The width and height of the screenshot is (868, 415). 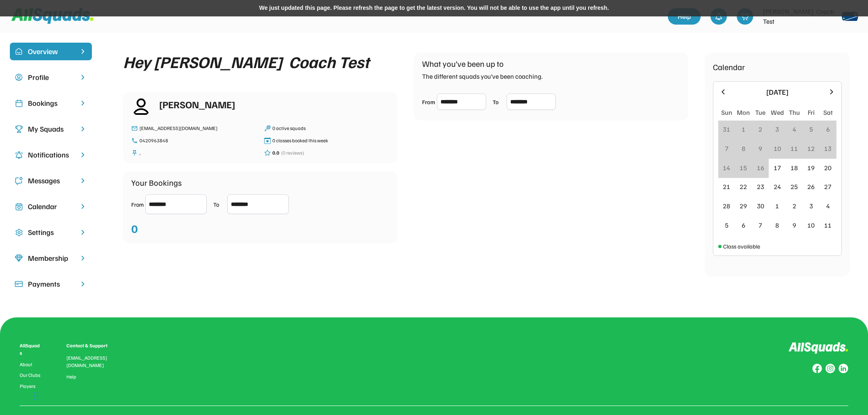 I want to click on img: Group%20copy%208.svg, so click(x=817, y=369).